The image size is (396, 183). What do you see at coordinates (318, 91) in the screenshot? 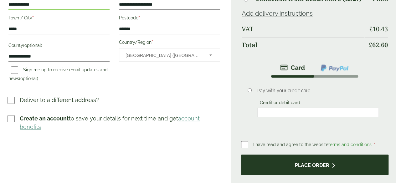
I see `p: Pay with your credit card.` at bounding box center [318, 91].